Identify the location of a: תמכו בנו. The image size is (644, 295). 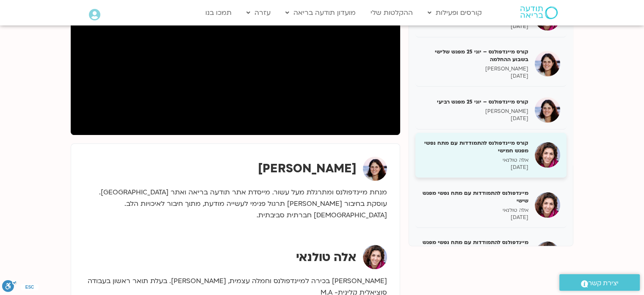
(219, 13).